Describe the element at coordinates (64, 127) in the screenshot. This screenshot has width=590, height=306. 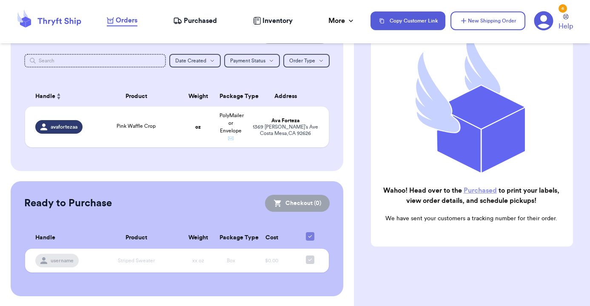
I see `span: avafortezaa` at that location.